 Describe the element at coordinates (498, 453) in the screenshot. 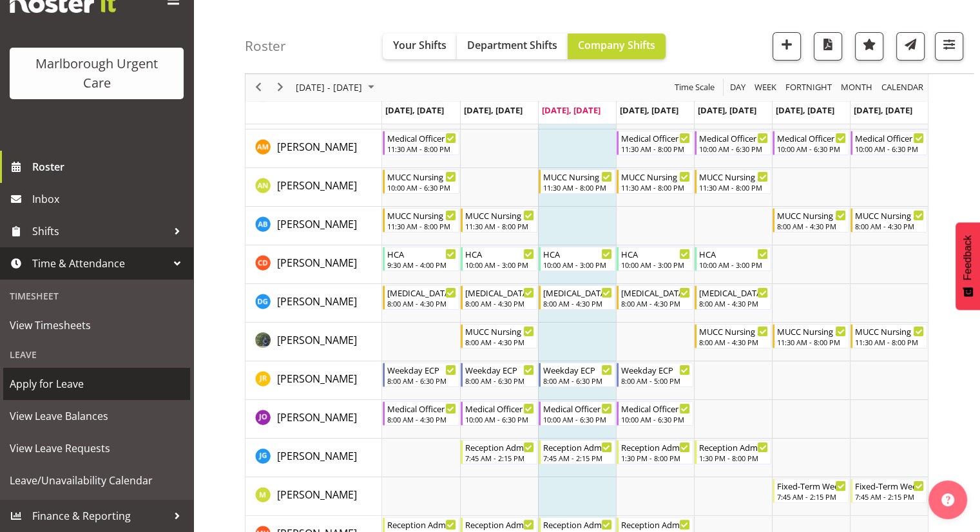

I see `div: Josephine Godinez"s event - Reception Admin Weekday AM Begin From Tuesday, September 30, 2025 at ...` at that location.